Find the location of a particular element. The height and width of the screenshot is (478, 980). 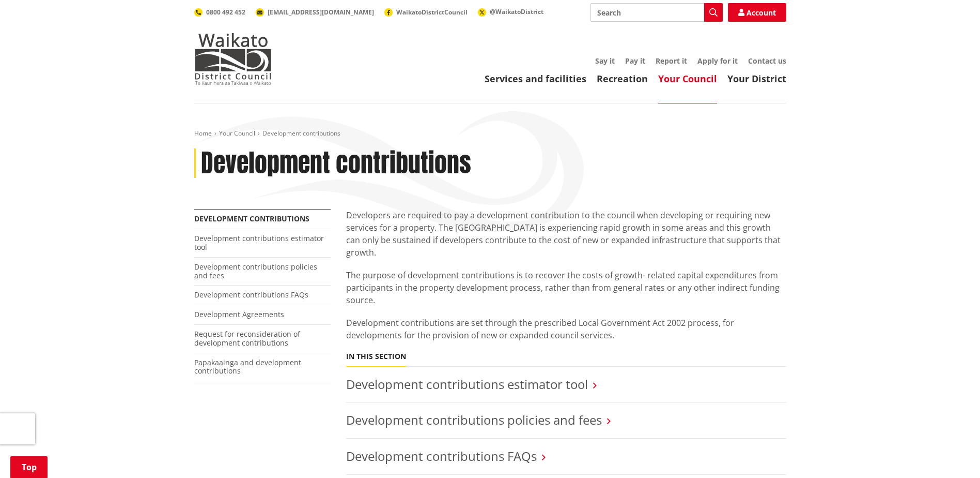

input: Search input is located at coordinates (657, 12).